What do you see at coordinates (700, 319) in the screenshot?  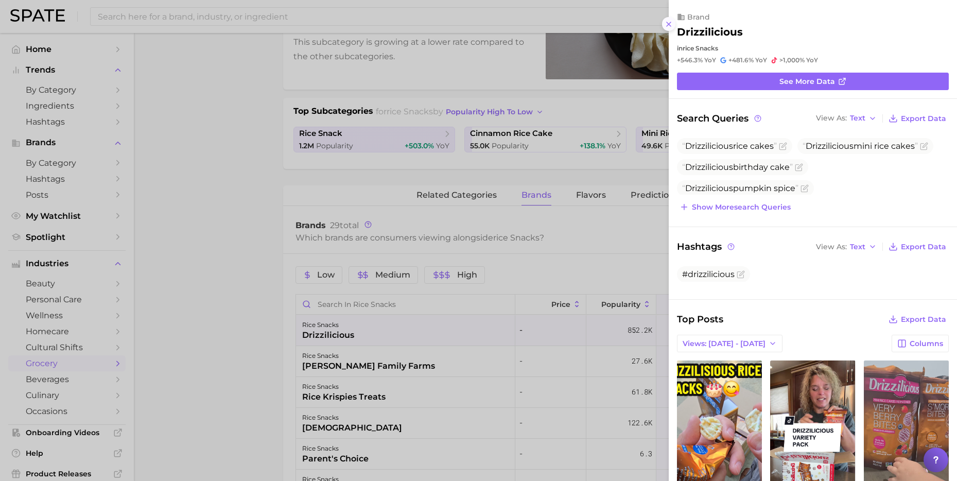 I see `span: Top Posts` at bounding box center [700, 319].